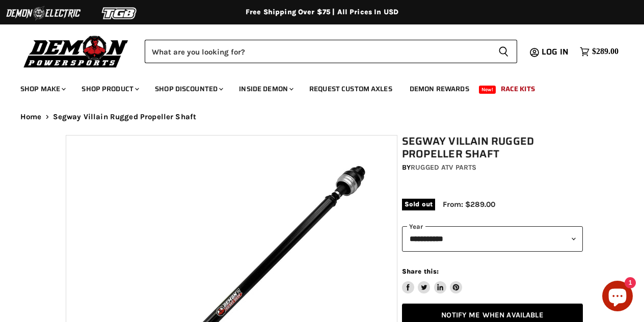  What do you see at coordinates (265, 89) in the screenshot?
I see `a: Inside Demon` at bounding box center [265, 89].